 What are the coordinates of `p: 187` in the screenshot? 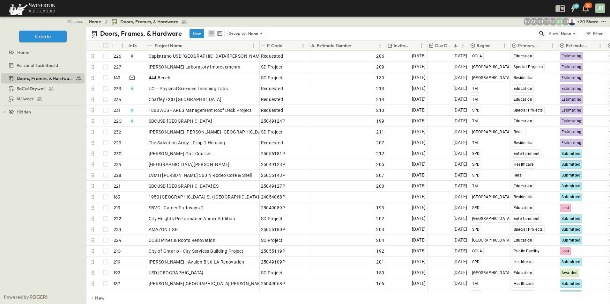 It's located at (117, 284).